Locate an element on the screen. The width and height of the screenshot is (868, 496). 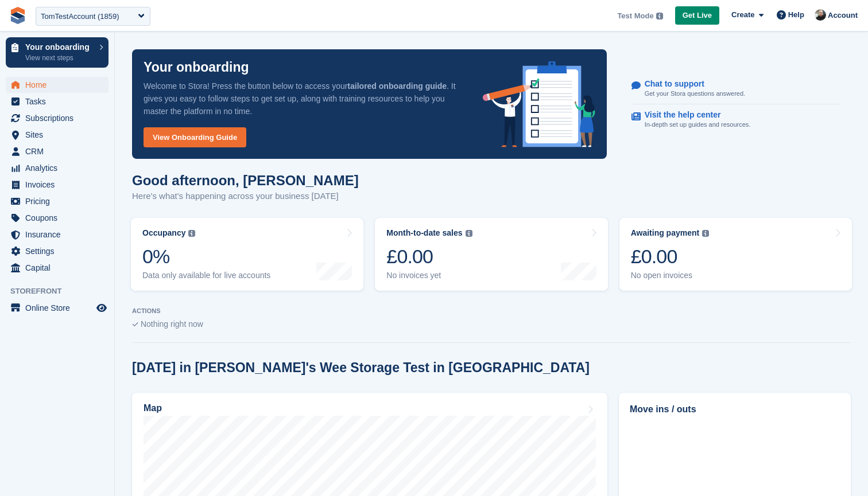
a: Preview store is located at coordinates (102, 308).